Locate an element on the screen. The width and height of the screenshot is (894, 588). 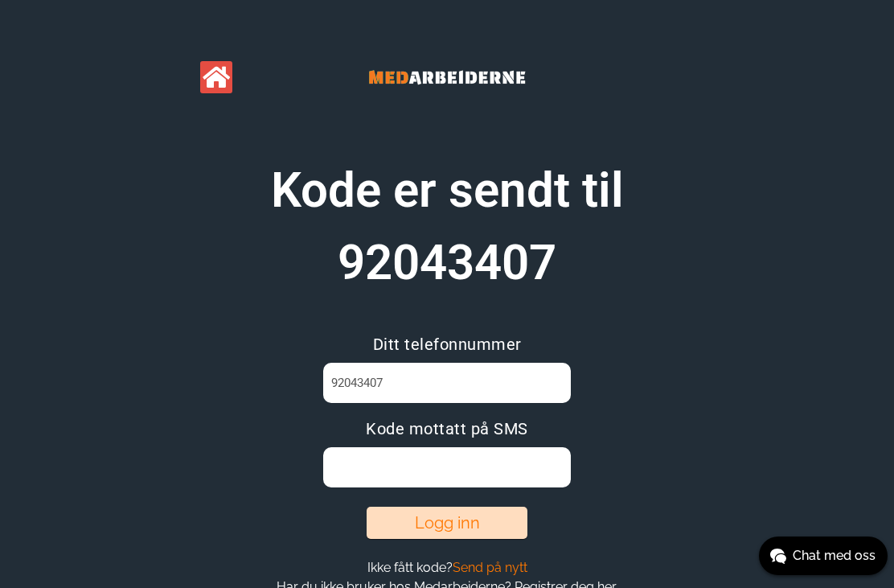
span: Send på nytt is located at coordinates (490, 567).